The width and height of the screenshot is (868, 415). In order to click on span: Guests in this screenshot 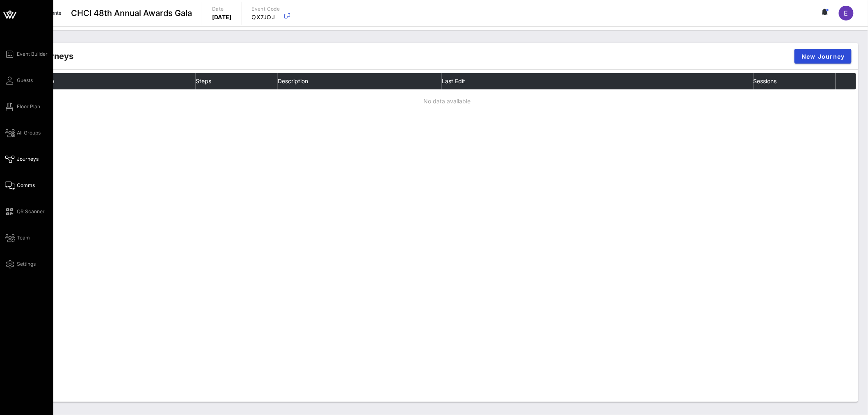, I will do `click(25, 80)`.